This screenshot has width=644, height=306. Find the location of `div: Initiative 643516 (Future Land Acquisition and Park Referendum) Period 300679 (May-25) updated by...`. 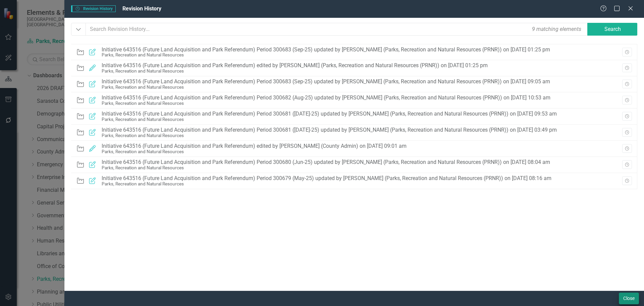

div: Initiative 643516 (Future Land Acquisition and Park Referendum) Period 300679 (May-25) updated by... is located at coordinates (326, 178).